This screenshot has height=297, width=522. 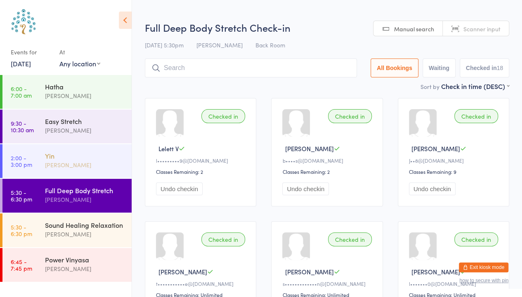 I want to click on time: 9:30 - 10:30 am, so click(x=22, y=127).